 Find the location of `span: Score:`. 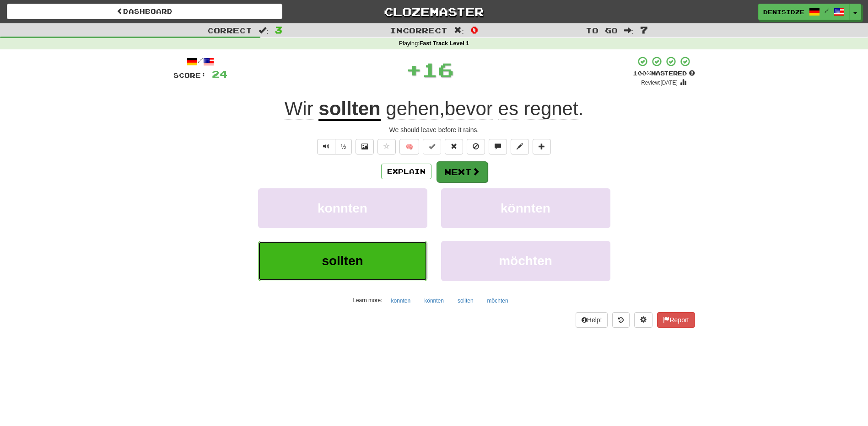

span: Score: is located at coordinates (190, 75).